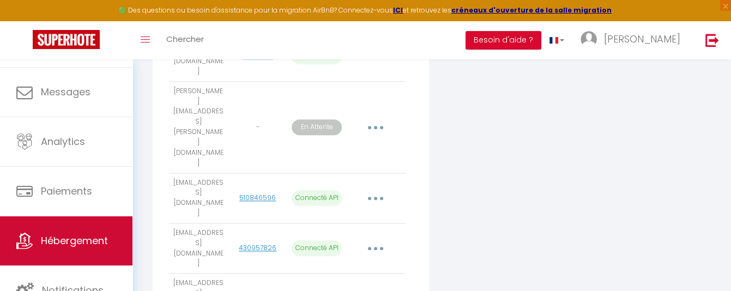 The image size is (731, 291). What do you see at coordinates (317, 127) in the screenshot?
I see `p: En Attente` at bounding box center [317, 127].